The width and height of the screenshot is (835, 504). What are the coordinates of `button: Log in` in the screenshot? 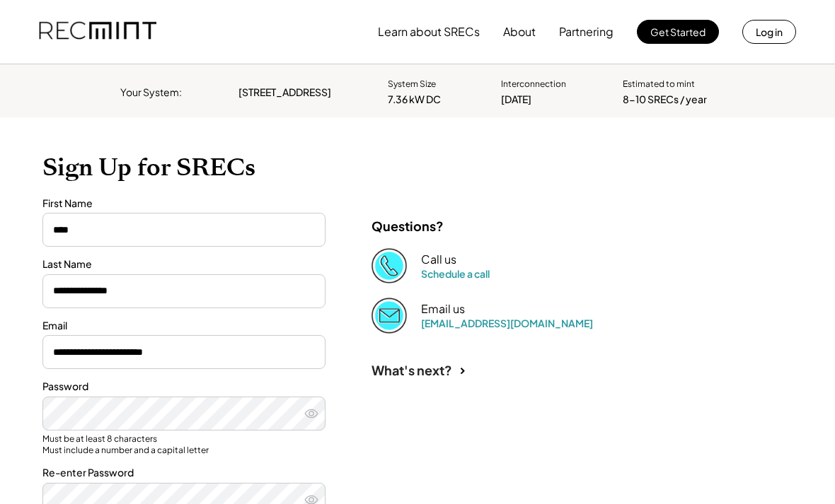 It's located at (769, 32).